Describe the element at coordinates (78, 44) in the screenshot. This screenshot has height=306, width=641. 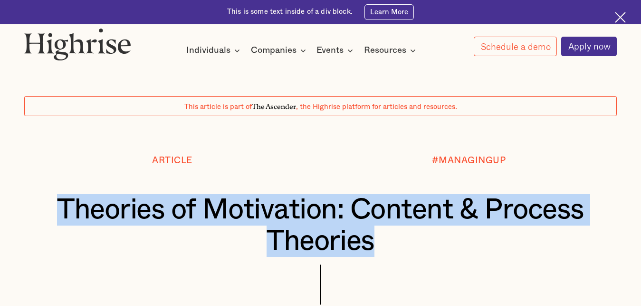
I see `img: Highrise logo` at that location.